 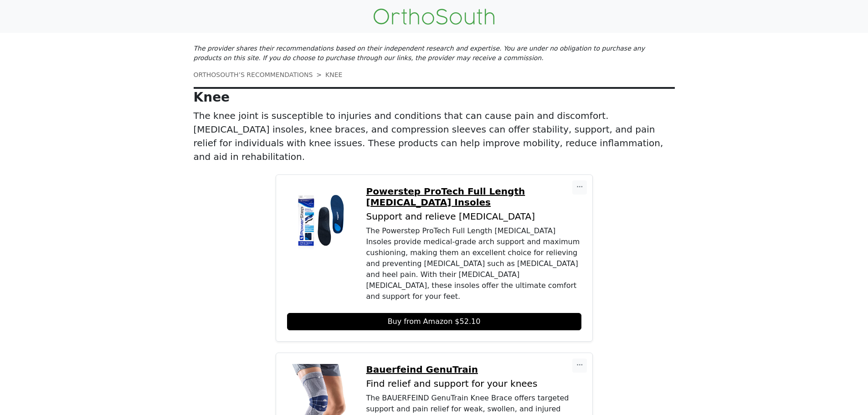 What do you see at coordinates (327, 75) in the screenshot?
I see `li: KNEE` at bounding box center [327, 75].